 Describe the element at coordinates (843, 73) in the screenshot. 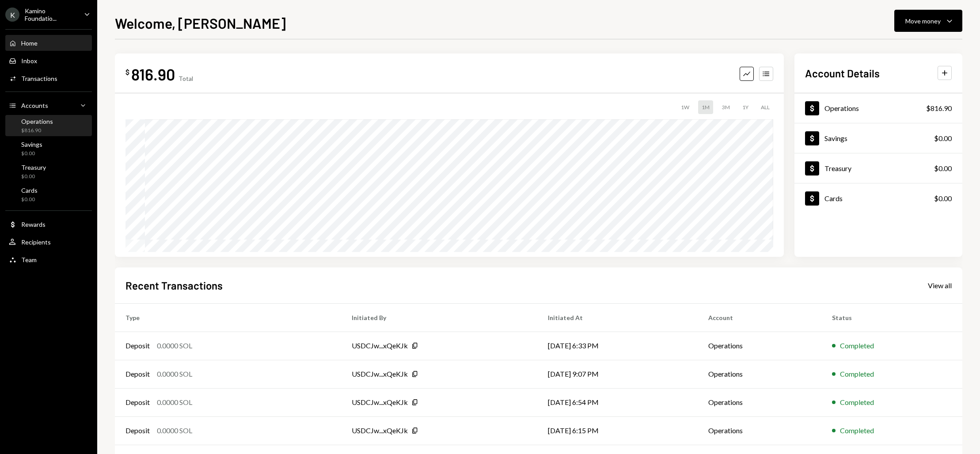

I see `h2: Account Details` at that location.